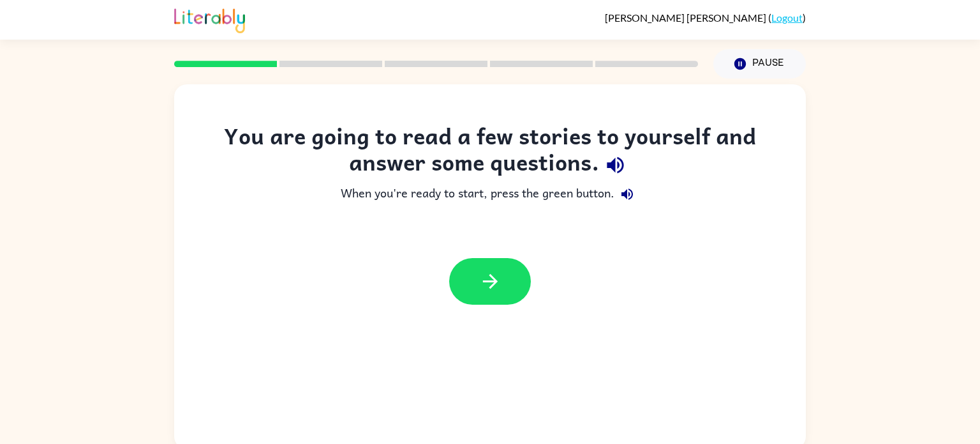 The image size is (980, 444). Describe the element at coordinates (787, 18) in the screenshot. I see `a: Logout` at that location.